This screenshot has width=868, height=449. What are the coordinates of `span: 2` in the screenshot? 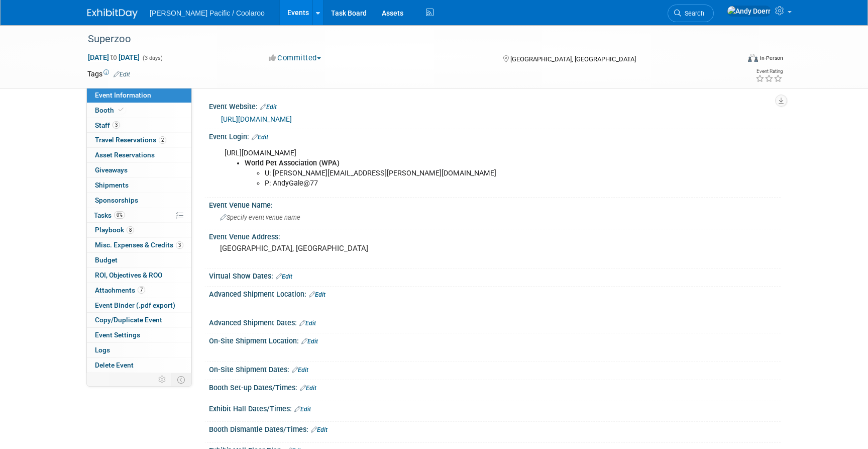 It's located at (162, 140).